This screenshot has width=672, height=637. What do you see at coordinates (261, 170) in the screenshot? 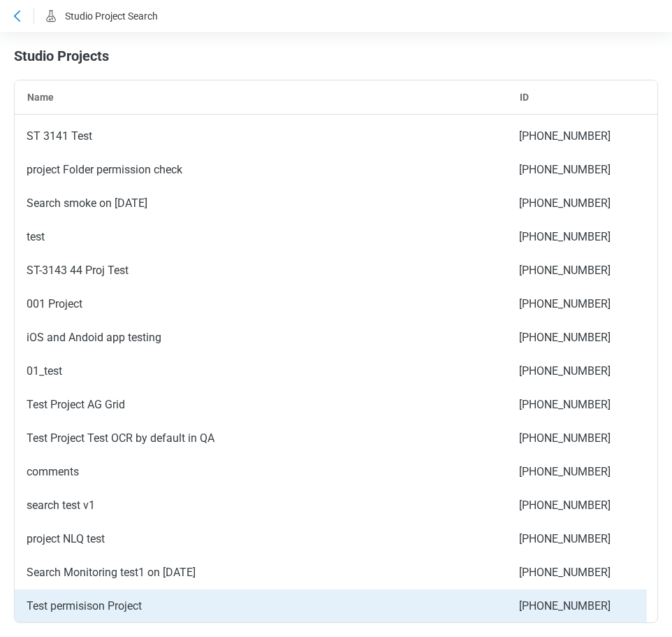
I see `div: project Folder permission check` at bounding box center [261, 170].